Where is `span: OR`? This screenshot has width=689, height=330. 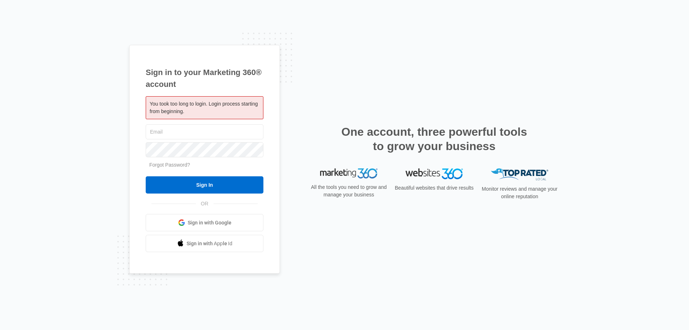
span: OR is located at coordinates (205, 204).